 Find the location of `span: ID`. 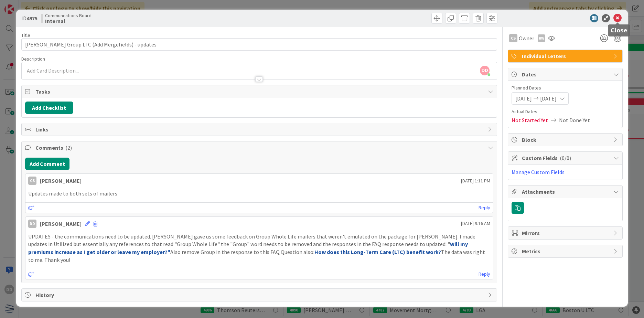

span: ID is located at coordinates (30, 18).